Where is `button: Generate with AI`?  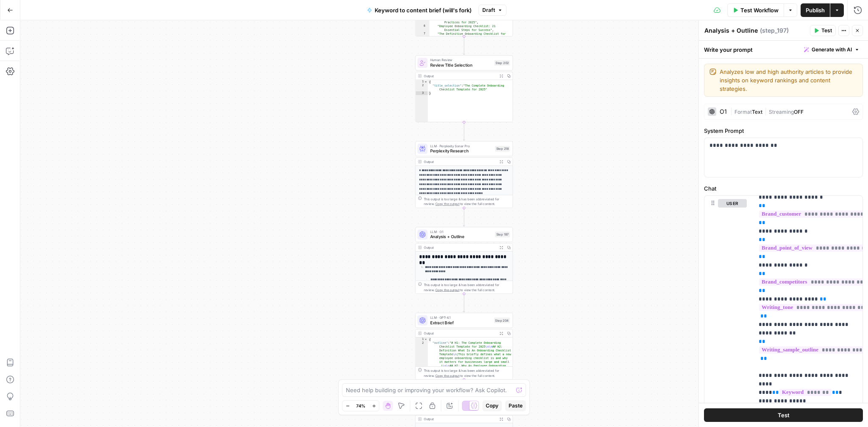
button: Generate with AI is located at coordinates (831, 49).